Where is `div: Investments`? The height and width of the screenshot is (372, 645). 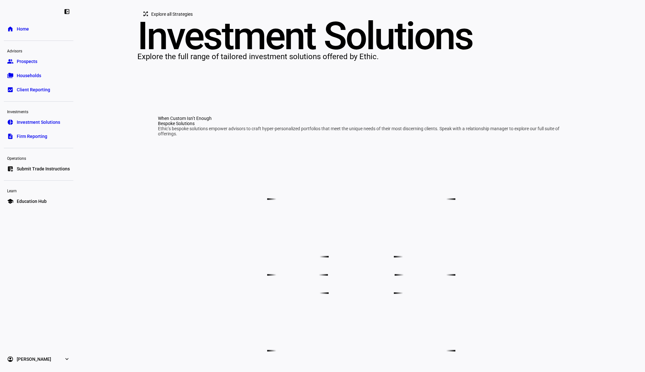
div: Investments is located at coordinates (39, 111).